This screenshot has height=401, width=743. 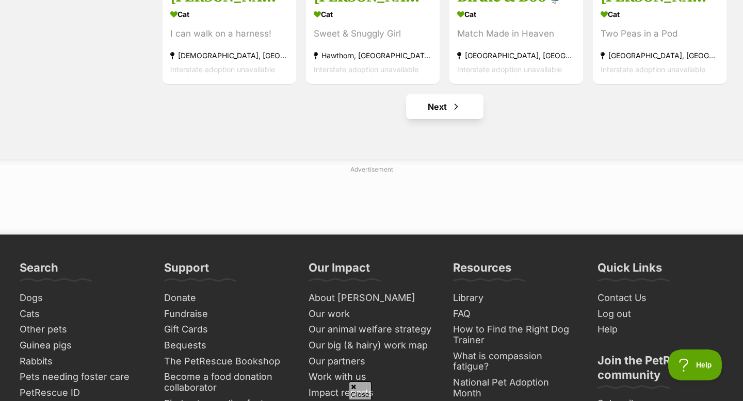 I want to click on h3: Our Impact, so click(x=339, y=271).